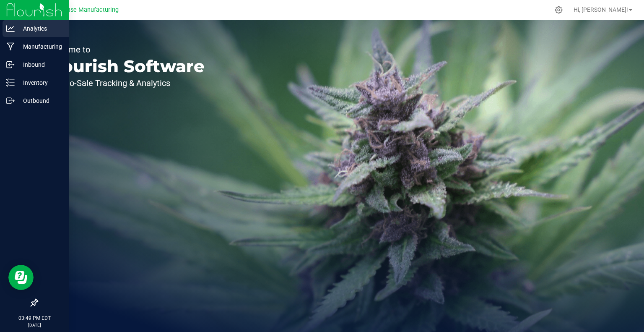 The image size is (644, 332). I want to click on p: Inventory, so click(40, 83).